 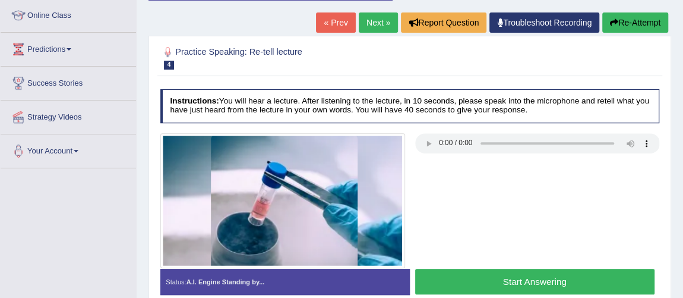 I want to click on h2: Practice Speaking: Re-tell lecture, so click(x=315, y=57).